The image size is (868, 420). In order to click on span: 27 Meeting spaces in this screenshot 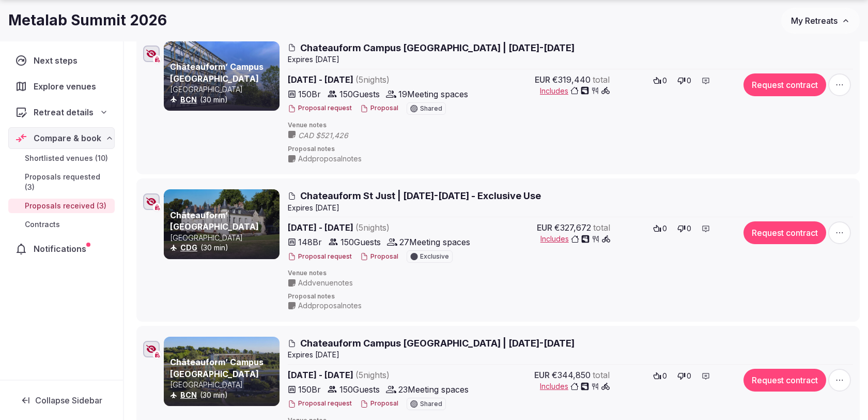, I will do `click(435, 242)`.